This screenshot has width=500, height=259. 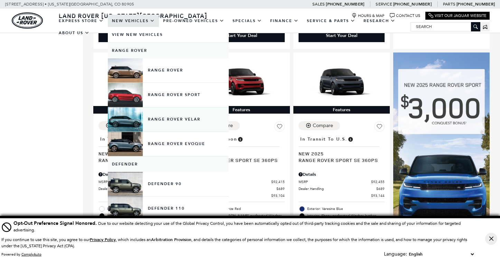 I want to click on a: Finance, so click(x=284, y=21).